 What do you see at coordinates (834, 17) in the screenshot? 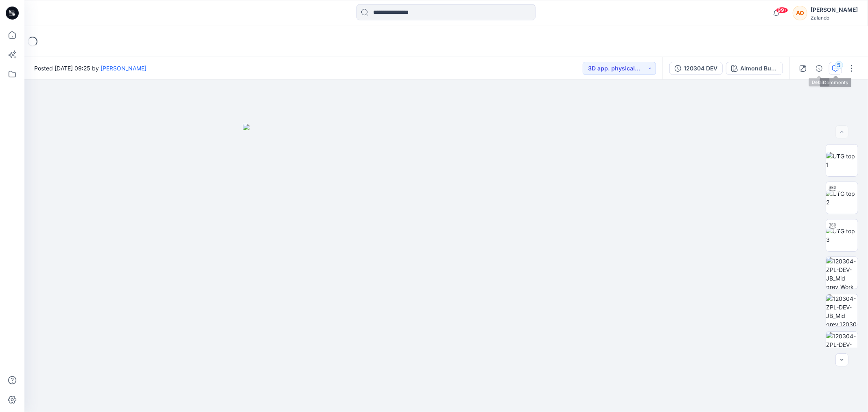
I see `div: Zalando` at bounding box center [834, 17].